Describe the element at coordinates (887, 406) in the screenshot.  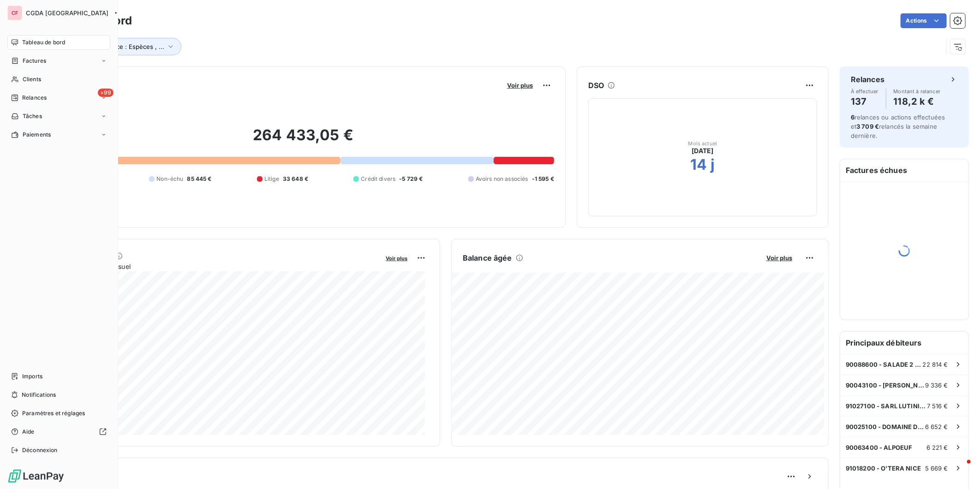
I see `span: 91027100 - SARL LUTINISE` at that location.